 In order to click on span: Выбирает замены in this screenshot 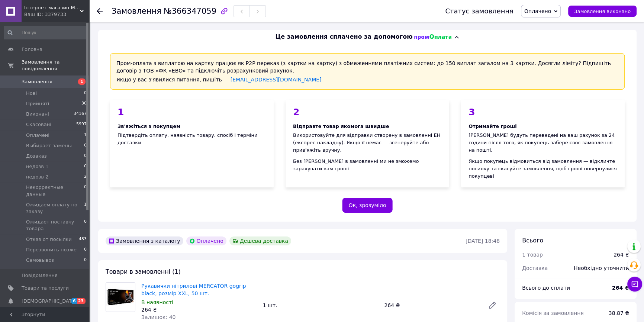, I will do `click(48, 146)`.